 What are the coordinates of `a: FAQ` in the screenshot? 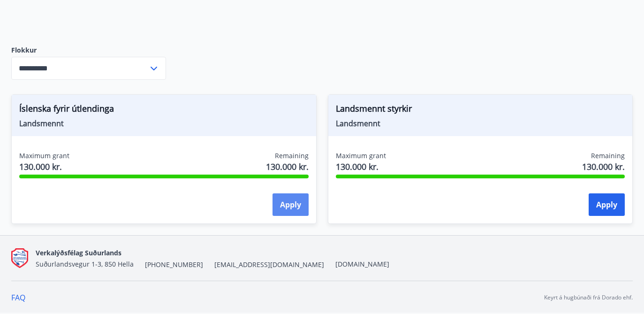 It's located at (18, 298).